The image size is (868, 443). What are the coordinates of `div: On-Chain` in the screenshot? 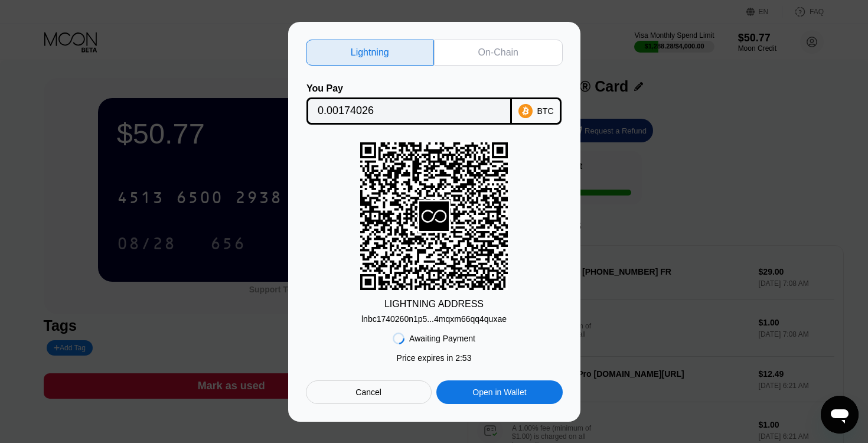 It's located at (498, 52).